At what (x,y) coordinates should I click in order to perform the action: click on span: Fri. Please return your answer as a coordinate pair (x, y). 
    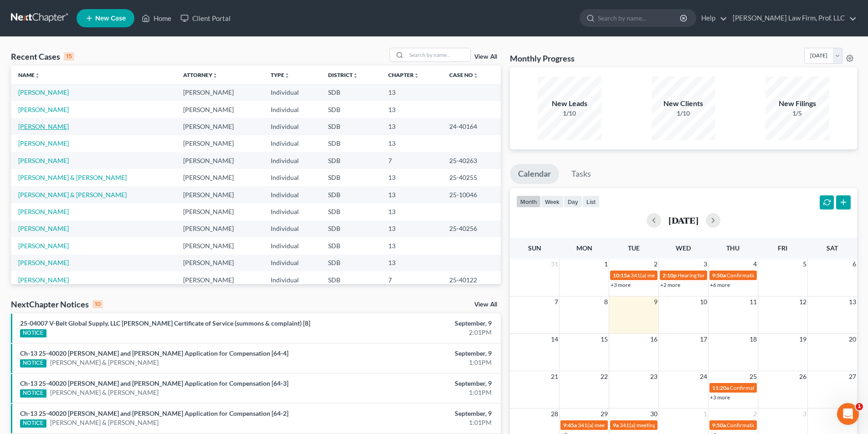
    Looking at the image, I should click on (782, 248).